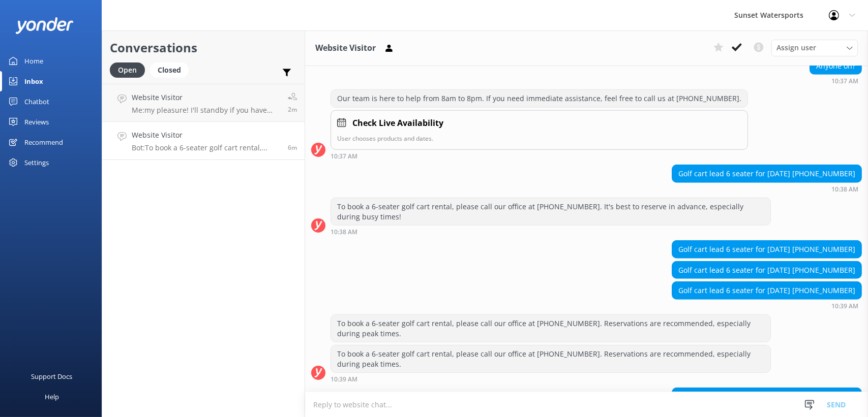 The height and width of the screenshot is (417, 868). What do you see at coordinates (52, 397) in the screenshot?
I see `div: Help` at bounding box center [52, 397].